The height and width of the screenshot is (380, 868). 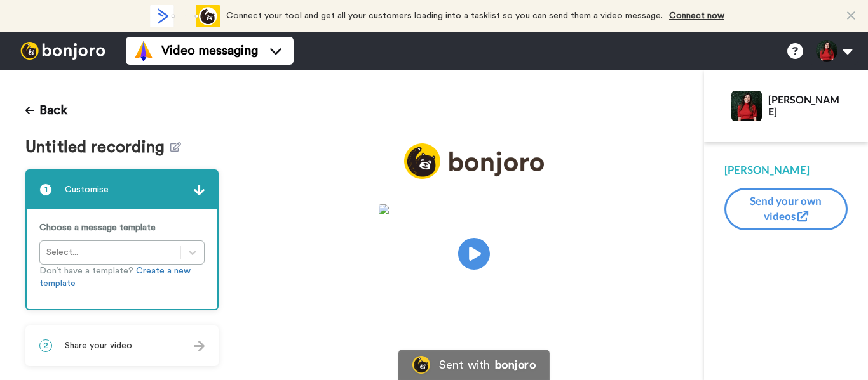 I want to click on button: Send your own videos, so click(x=787, y=209).